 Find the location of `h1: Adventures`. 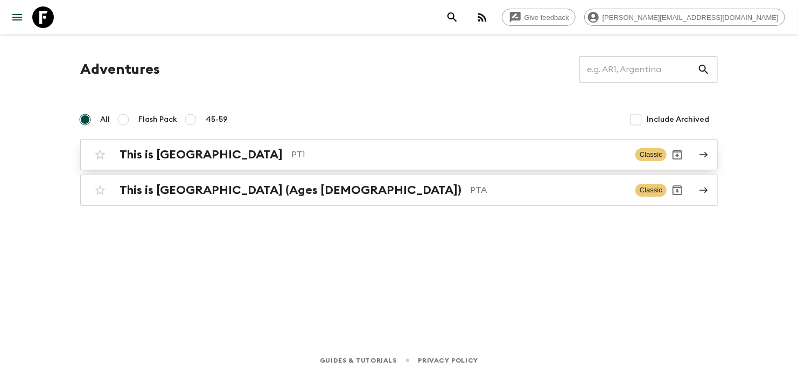

h1: Adventures is located at coordinates (120, 69).